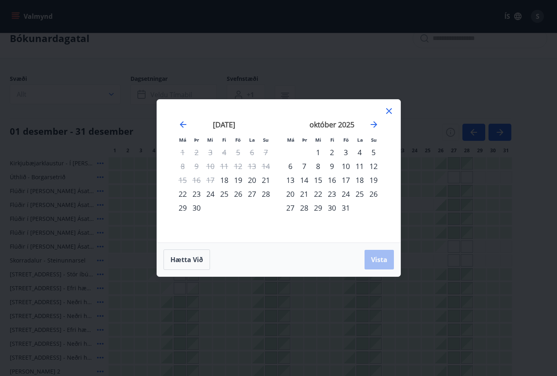 The image size is (557, 376). I want to click on td: Choose laugardagur, 4. október 2025 as your check-in date. It’s available., so click(360, 152).